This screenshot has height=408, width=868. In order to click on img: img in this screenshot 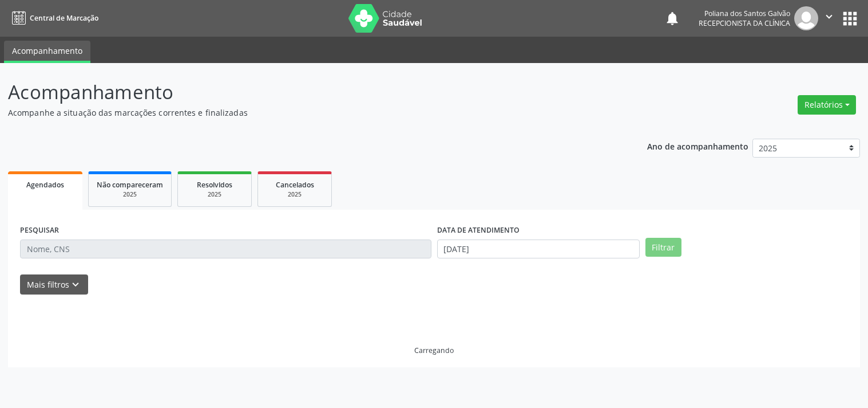, I will do `click(806, 18)`.